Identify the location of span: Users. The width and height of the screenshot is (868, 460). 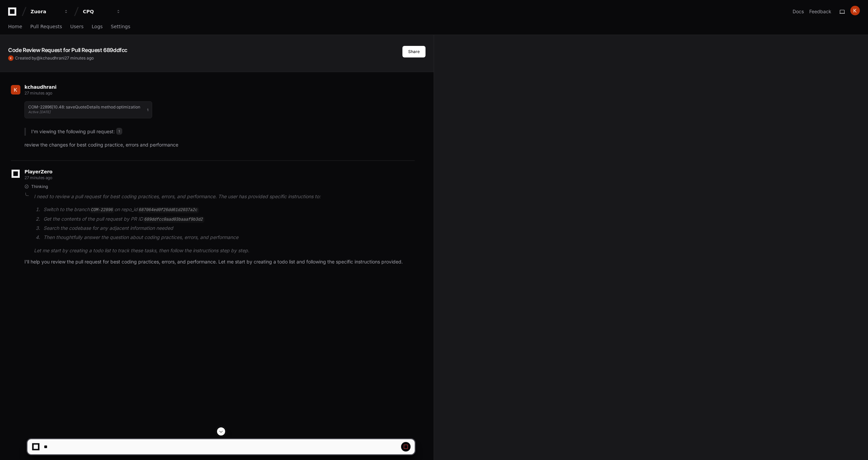
(76, 26).